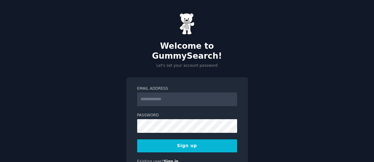 This screenshot has height=162, width=374. I want to click on label: Password, so click(187, 116).